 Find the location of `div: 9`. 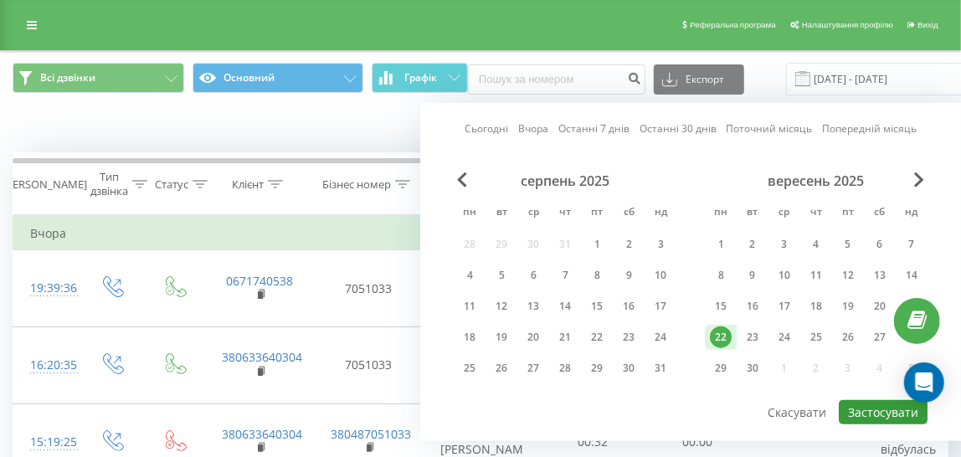

div: 9 is located at coordinates (752, 275).